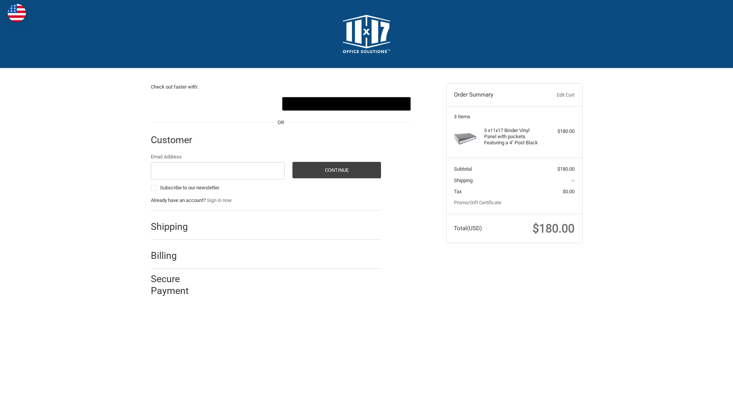 Image resolution: width=733 pixels, height=394 pixels. I want to click on span: $0.00, so click(568, 191).